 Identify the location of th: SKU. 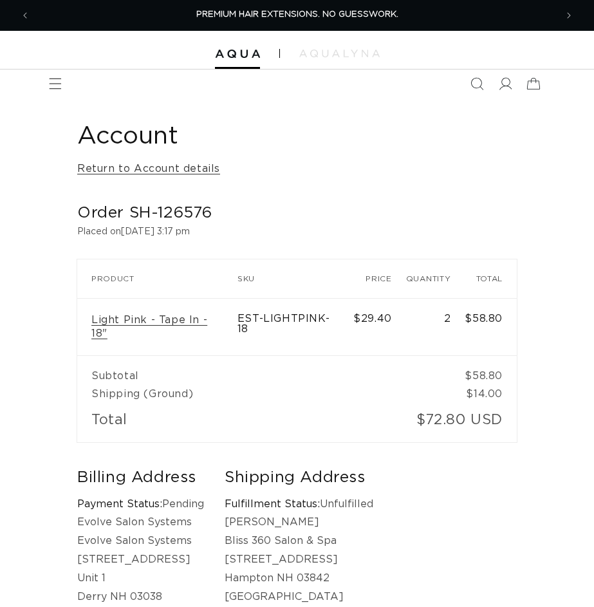
(295, 279).